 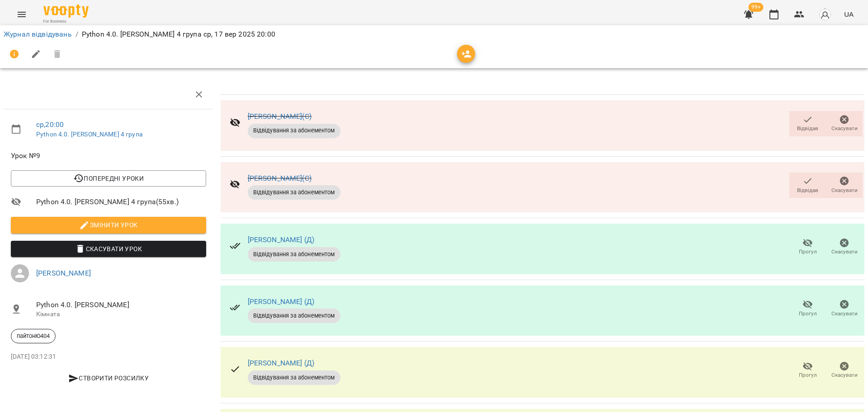 I want to click on span: For Business, so click(x=66, y=21).